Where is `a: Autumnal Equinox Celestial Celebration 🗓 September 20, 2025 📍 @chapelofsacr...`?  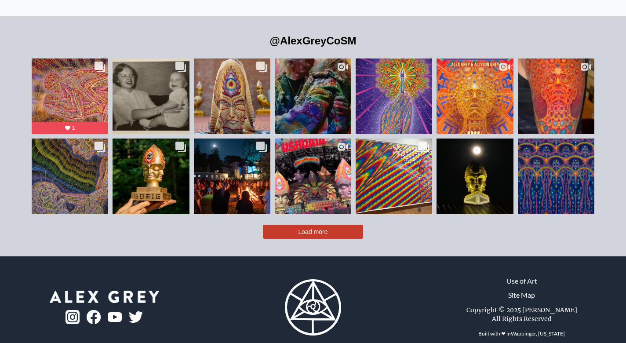
a: Autumnal Equinox Celestial Celebration 🗓 September 20, 2025 📍 @chapelofsacr... is located at coordinates (475, 96).